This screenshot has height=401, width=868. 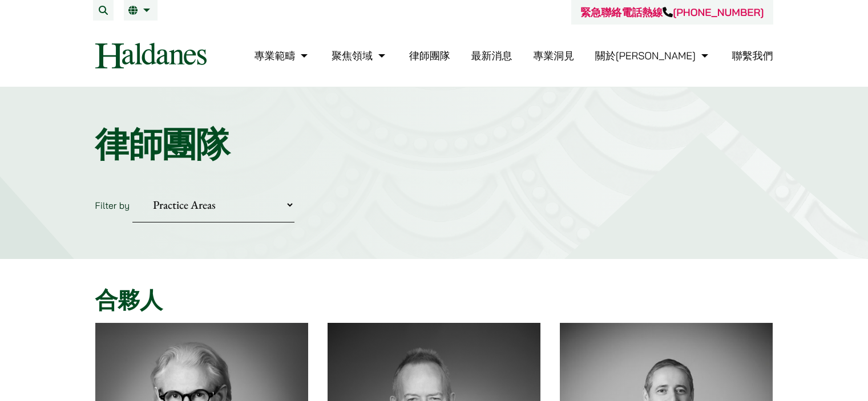 What do you see at coordinates (434, 300) in the screenshot?
I see `h2: 合夥人` at bounding box center [434, 300].